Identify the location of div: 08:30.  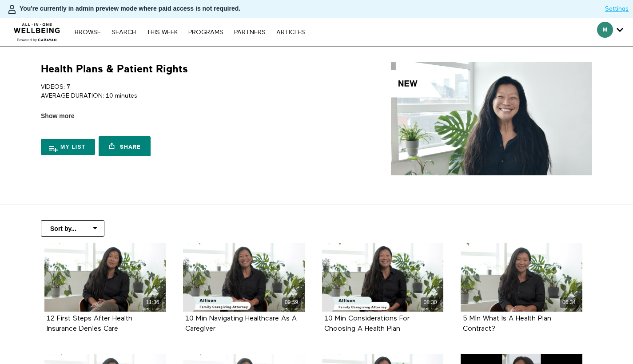
(430, 302).